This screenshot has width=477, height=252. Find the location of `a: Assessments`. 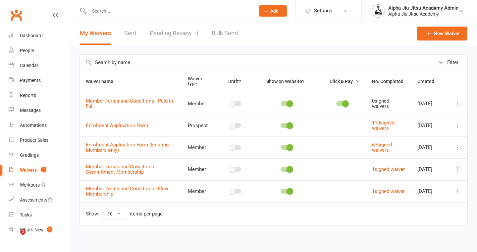

a: Assessments is located at coordinates (39, 200).